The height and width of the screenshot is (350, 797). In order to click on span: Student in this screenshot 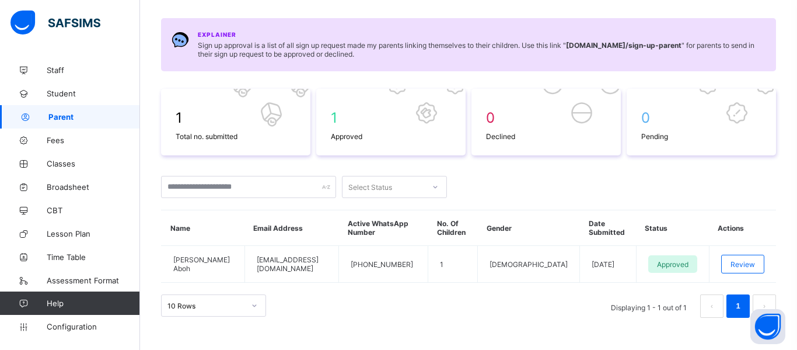, I will do `click(93, 93)`.